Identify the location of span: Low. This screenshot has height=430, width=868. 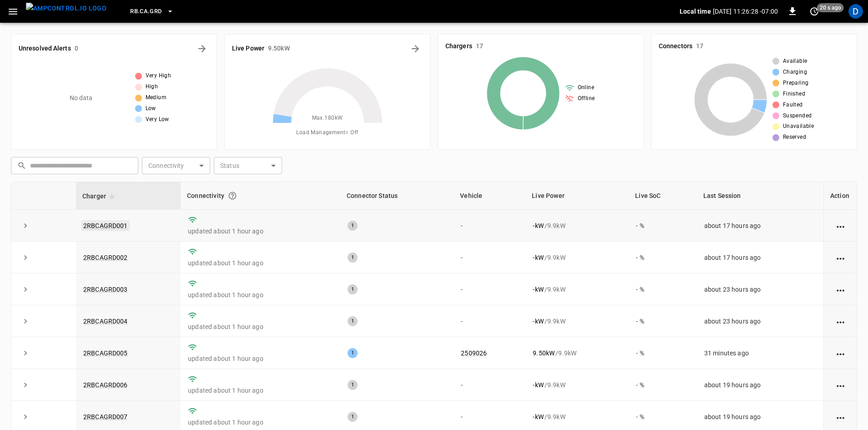
(151, 108).